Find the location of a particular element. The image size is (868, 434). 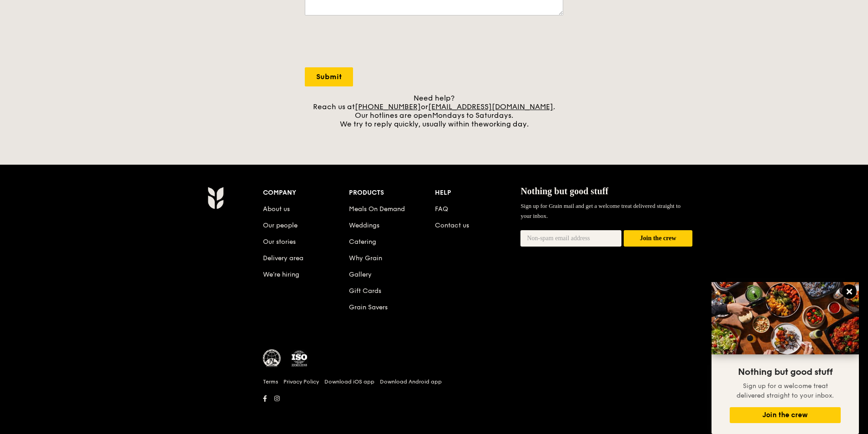

h6: Revision is located at coordinates (434, 409).